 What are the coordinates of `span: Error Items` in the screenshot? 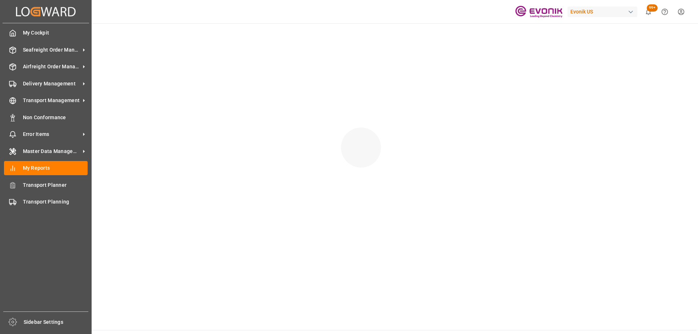 It's located at (52, 134).